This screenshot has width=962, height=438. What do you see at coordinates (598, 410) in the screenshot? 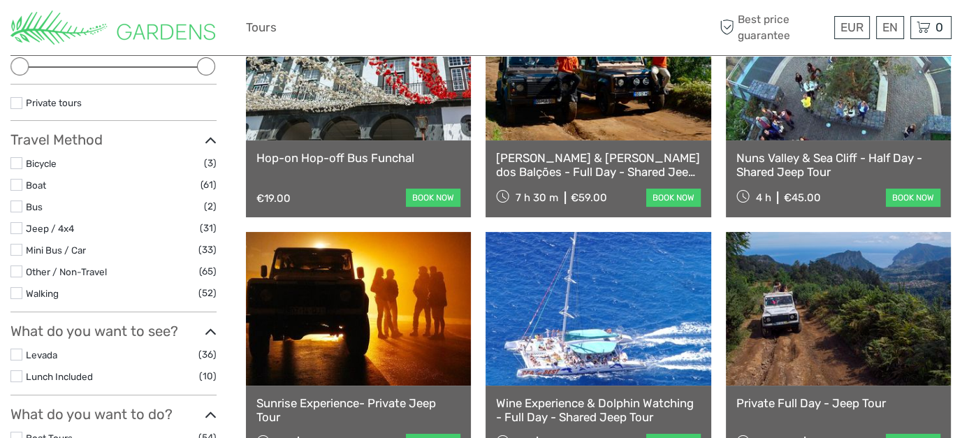
I see `a: Wine Experience & Dolphin Watching - Full Day - Shared Jeep Tour` at bounding box center [598, 410].